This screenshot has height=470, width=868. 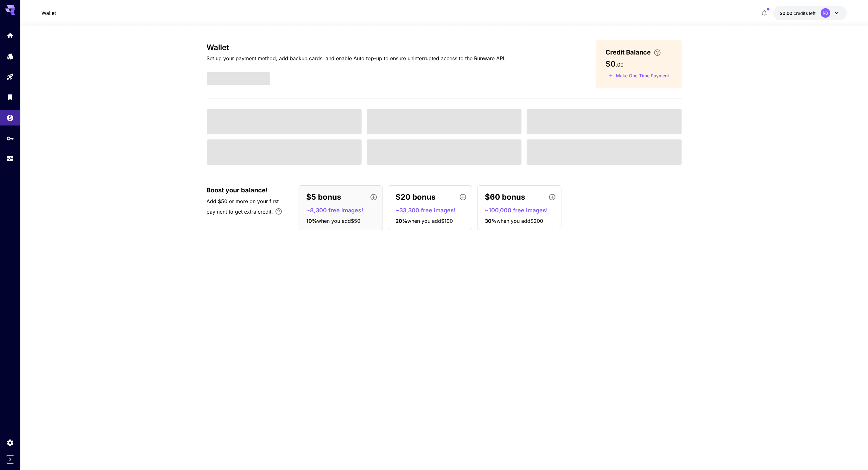 I want to click on p: $20 bonus, so click(x=416, y=197).